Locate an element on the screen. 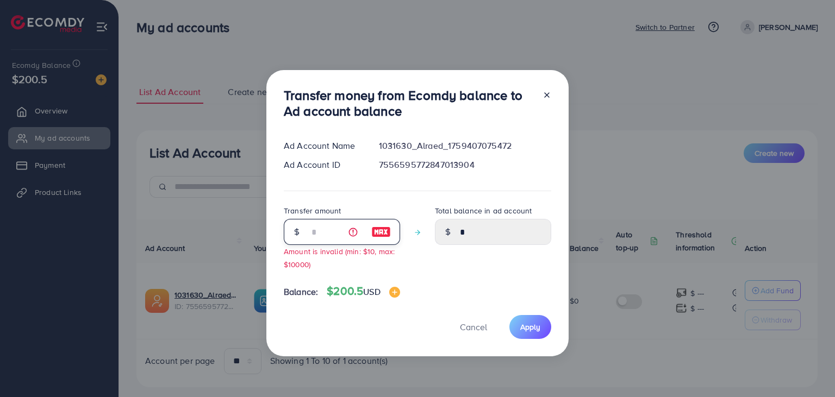  small: Amount is invalid (min: $10, max: $10000) is located at coordinates (339, 258).